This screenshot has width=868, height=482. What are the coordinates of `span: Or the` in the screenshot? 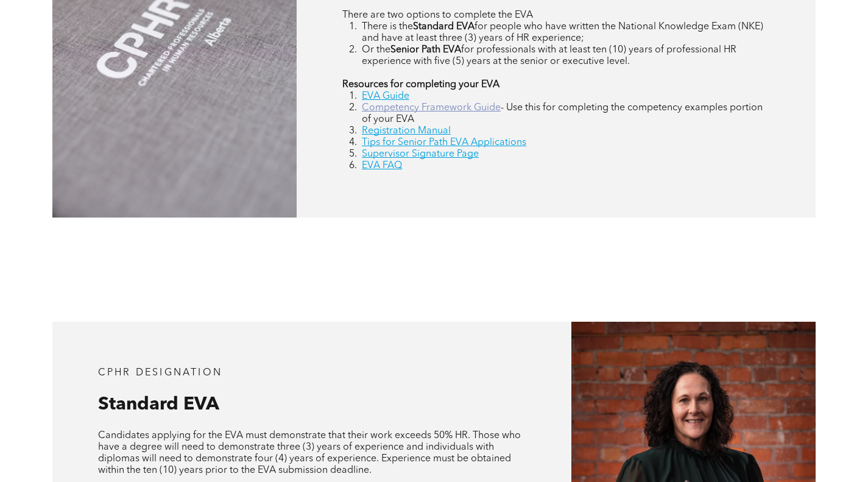 It's located at (376, 50).